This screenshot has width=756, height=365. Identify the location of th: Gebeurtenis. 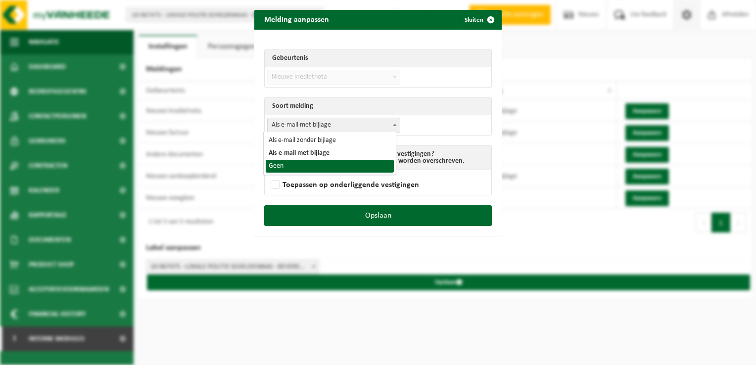
(378, 58).